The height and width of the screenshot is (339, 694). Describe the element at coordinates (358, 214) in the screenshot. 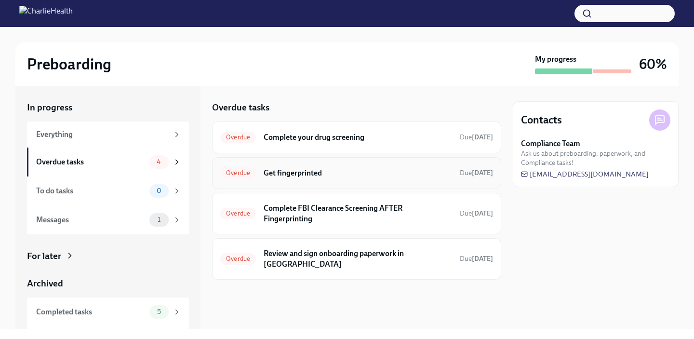

I see `h6: Complete FBI Clearance Screening AFTER Fingerprinting` at that location.